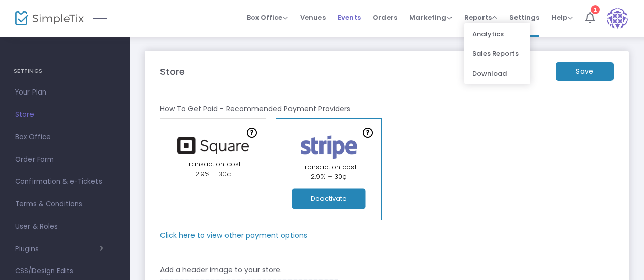 The width and height of the screenshot is (644, 280). What do you see at coordinates (64, 272) in the screenshot?
I see `span: CSS/Design Edits` at bounding box center [64, 272].